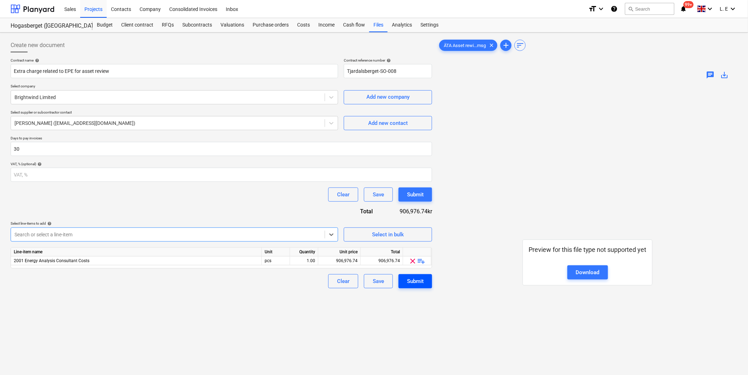 This screenshot has height=375, width=748. I want to click on a: Client contract, so click(137, 25).